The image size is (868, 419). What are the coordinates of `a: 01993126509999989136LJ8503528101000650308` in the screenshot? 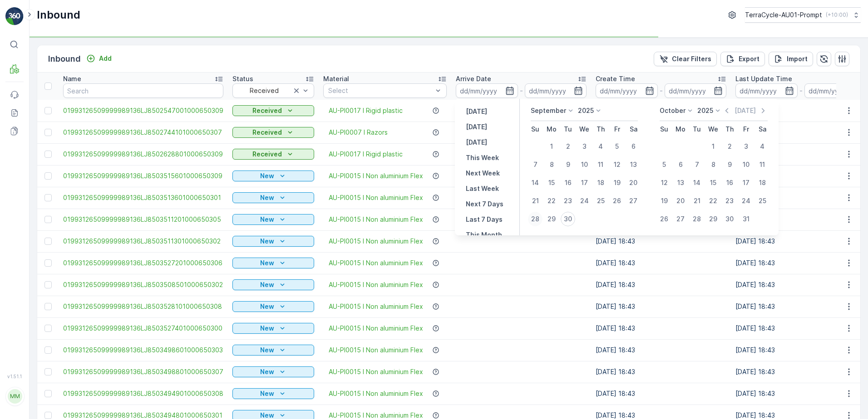 It's located at (143, 307).